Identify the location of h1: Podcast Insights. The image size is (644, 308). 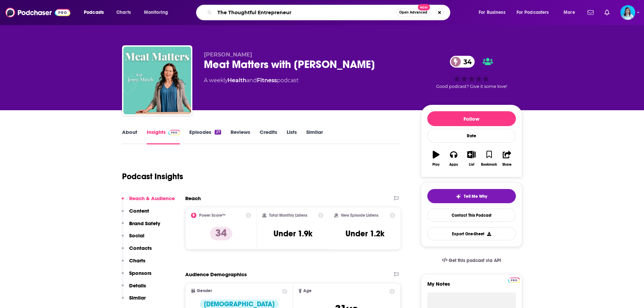
(152, 177).